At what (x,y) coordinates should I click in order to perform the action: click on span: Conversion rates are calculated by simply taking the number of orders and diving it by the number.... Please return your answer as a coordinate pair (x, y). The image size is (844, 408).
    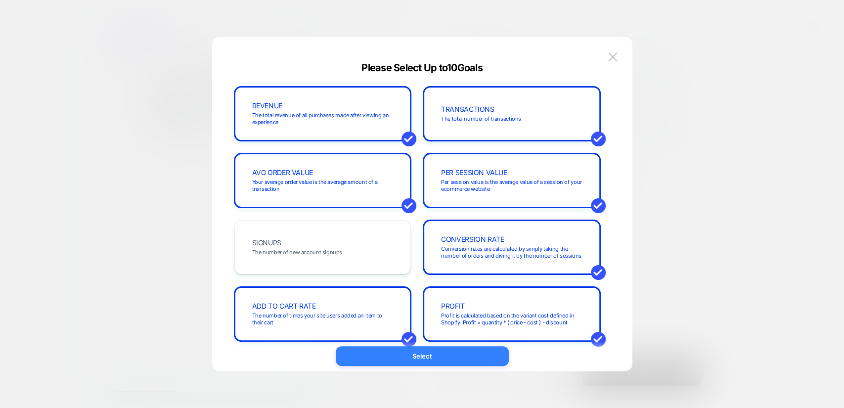
    Looking at the image, I should click on (512, 252).